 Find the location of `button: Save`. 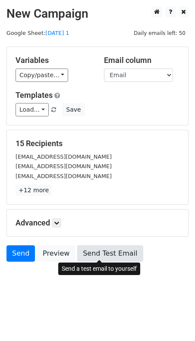

button: Save is located at coordinates (73, 110).